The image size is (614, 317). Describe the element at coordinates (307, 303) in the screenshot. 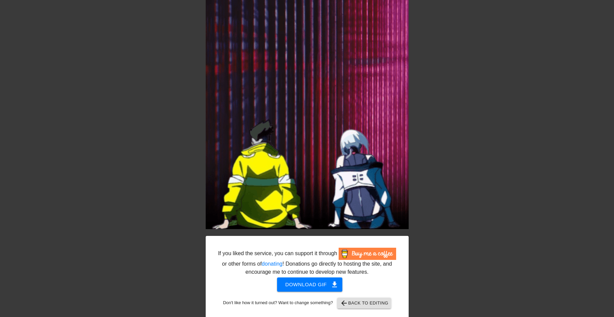

I see `div: Don't like how it turned out? Want to change something?` at that location.